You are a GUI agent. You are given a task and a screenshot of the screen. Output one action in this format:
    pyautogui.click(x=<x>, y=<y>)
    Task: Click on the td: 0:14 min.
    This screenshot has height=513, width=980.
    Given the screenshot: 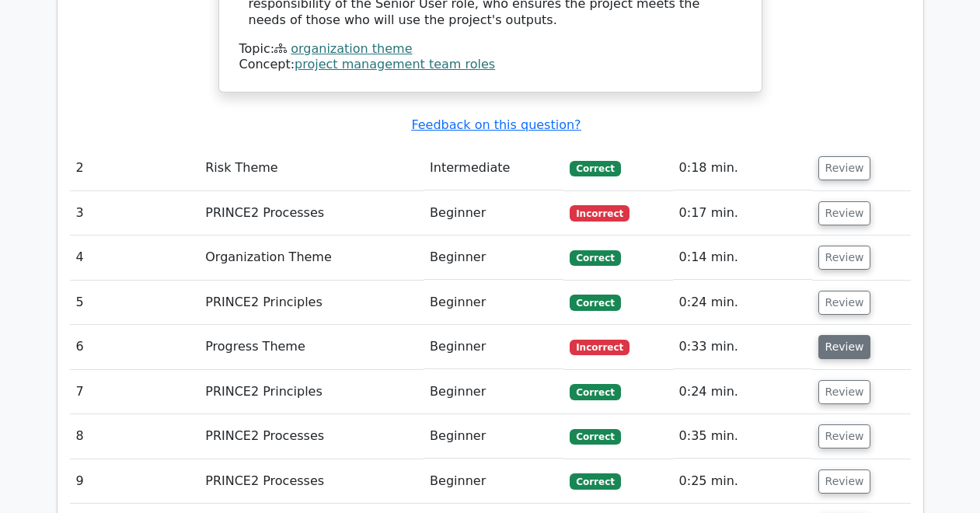 What is the action you would take?
    pyautogui.click(x=742, y=257)
    